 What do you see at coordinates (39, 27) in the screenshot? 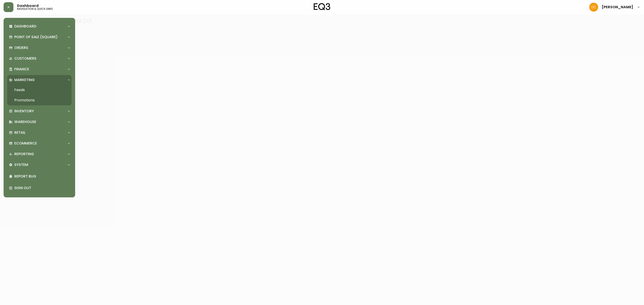
I see `div: Dashboard` at bounding box center [39, 27].